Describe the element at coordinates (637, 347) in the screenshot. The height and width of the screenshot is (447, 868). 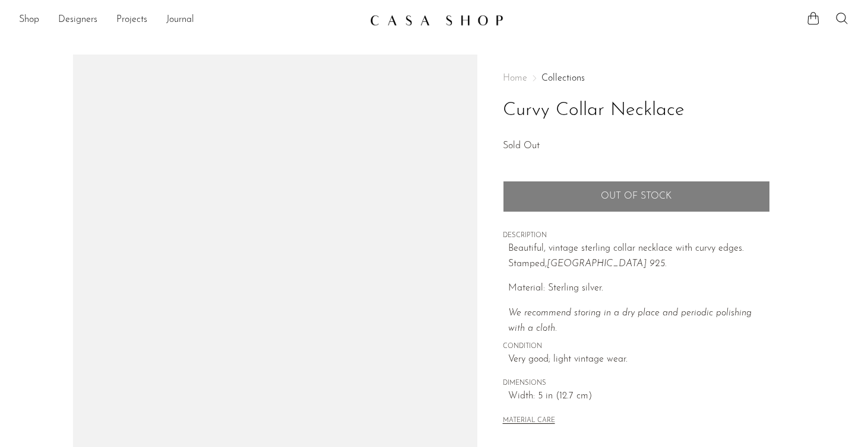
I see `span: CONDITION` at that location.